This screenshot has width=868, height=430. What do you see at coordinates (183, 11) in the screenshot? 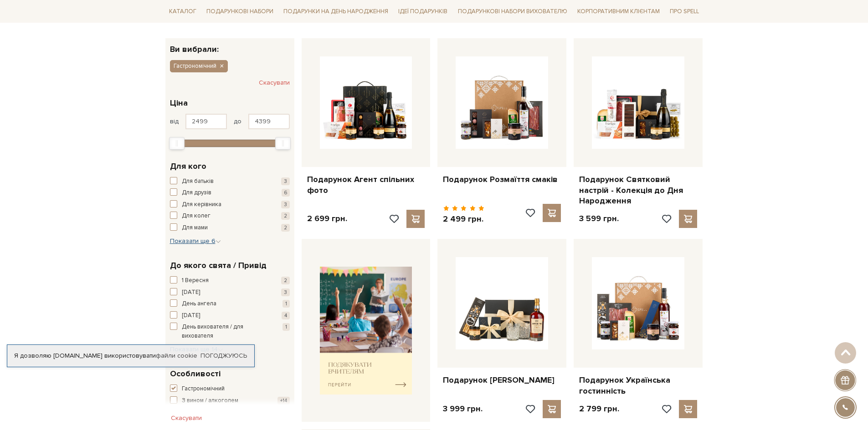
I see `a: Каталог` at bounding box center [183, 11].